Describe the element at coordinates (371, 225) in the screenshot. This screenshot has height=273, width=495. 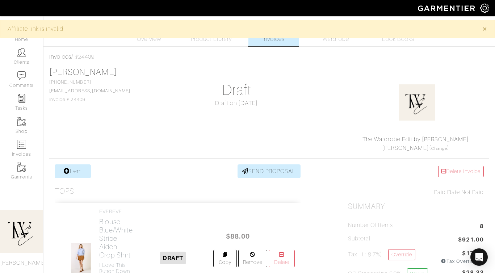
I see `h5: Number of Items` at that location.